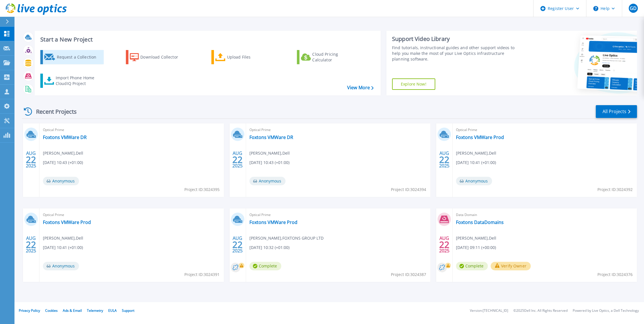 Image resolution: width=644 pixels, height=324 pixels. I want to click on div: Request a Collection, so click(80, 57).